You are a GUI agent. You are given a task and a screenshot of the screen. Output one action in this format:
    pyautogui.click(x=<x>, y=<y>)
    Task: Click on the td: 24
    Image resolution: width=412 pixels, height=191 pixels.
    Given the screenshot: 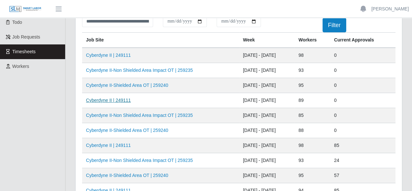 What is the action you would take?
    pyautogui.click(x=363, y=160)
    